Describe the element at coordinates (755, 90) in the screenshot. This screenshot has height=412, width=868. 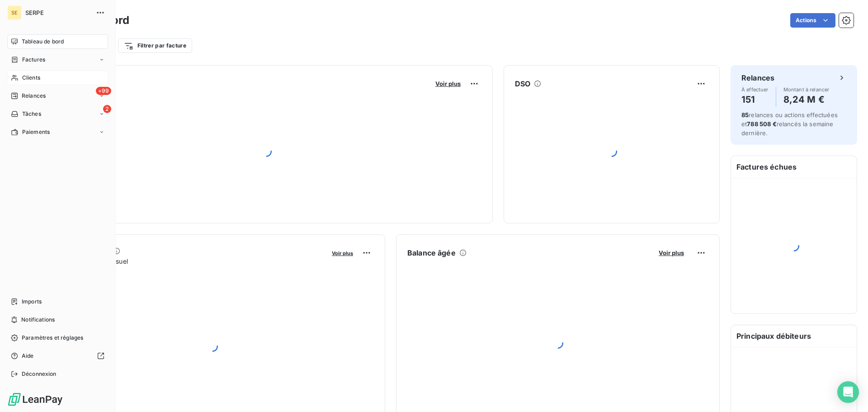
I see `span: À effectuer` at that location.